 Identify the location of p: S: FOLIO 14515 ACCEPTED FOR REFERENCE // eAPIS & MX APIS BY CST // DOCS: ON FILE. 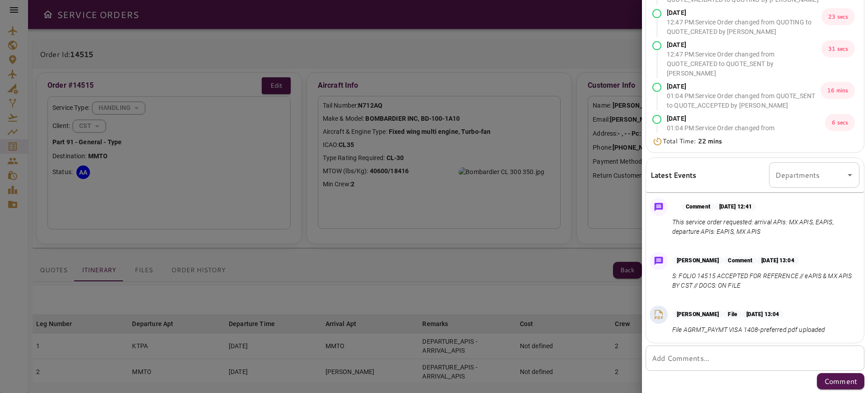
(764, 280).